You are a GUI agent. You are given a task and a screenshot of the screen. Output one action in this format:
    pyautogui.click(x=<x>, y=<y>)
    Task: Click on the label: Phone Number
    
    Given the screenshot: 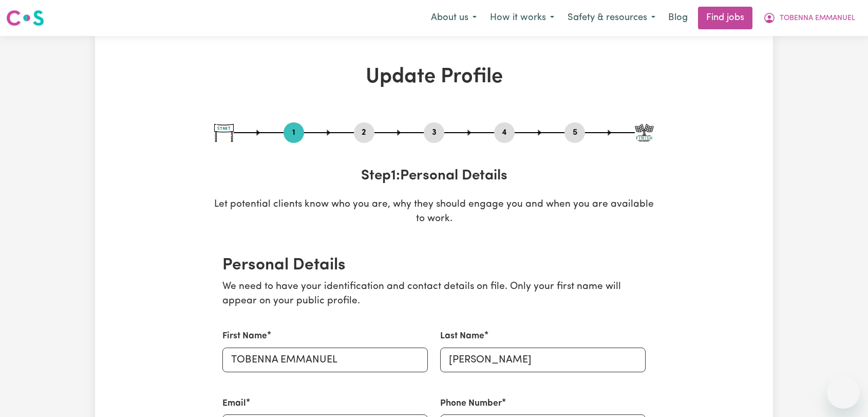 What is the action you would take?
    pyautogui.click(x=471, y=403)
    